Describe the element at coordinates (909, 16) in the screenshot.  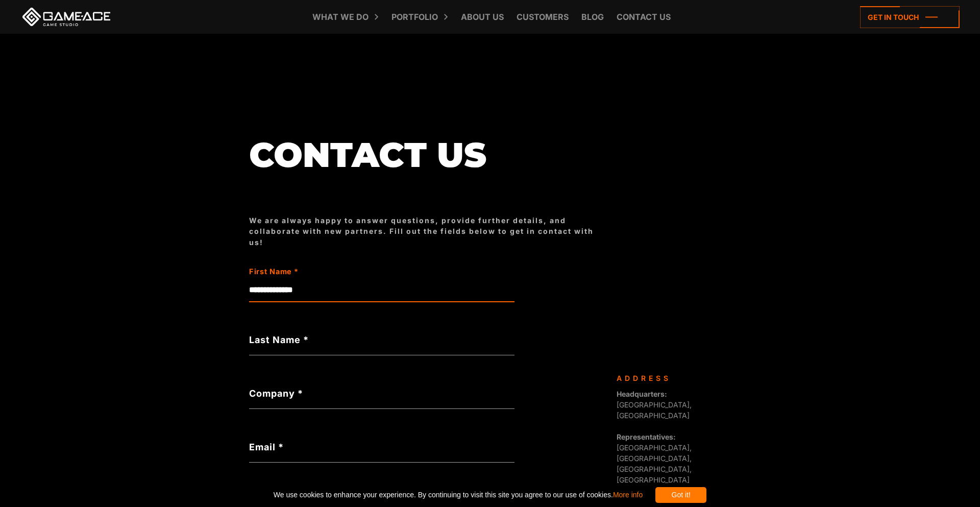
I see `a: Get in touch` at that location.